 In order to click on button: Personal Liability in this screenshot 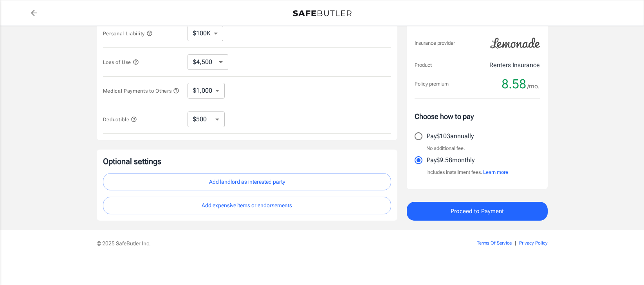, I will do `click(128, 33)`.